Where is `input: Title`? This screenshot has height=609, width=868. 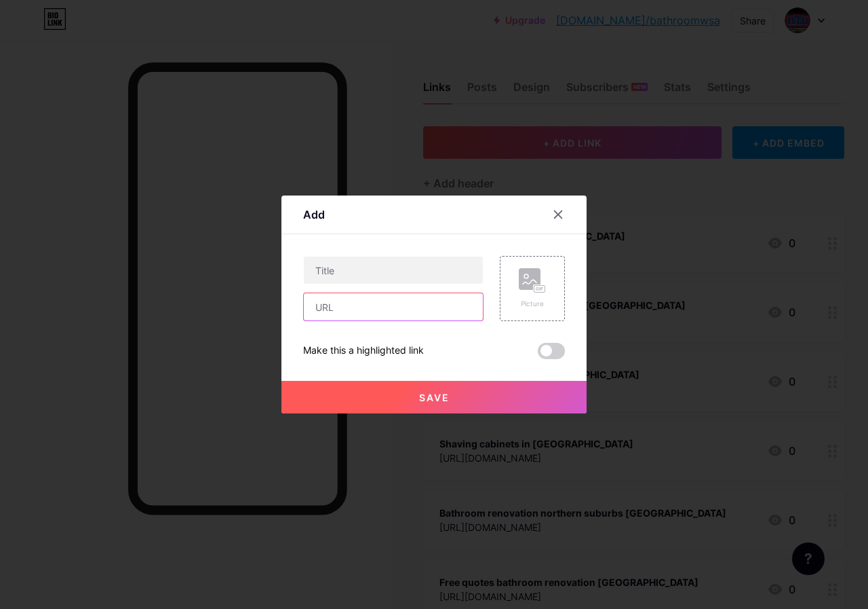
input: Title is located at coordinates (393, 270).